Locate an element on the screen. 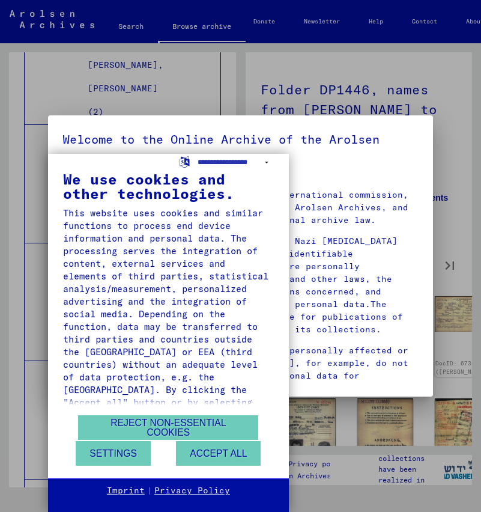 This screenshot has width=481, height=512. div: This website uses cookies and similar functions to process end device information and personal da... is located at coordinates (168, 345).